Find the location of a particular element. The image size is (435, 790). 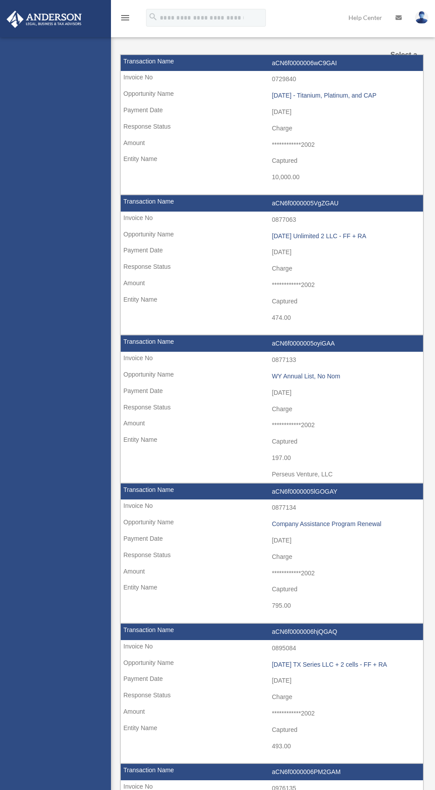

td: aCN6f0000006hjQGAQ is located at coordinates (271, 632).